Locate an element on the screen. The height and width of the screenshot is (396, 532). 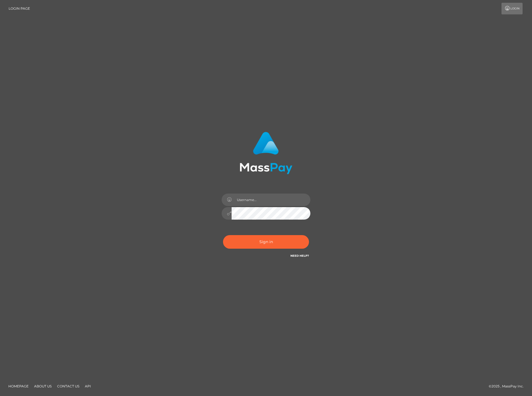
a: About Us is located at coordinates (43, 386).